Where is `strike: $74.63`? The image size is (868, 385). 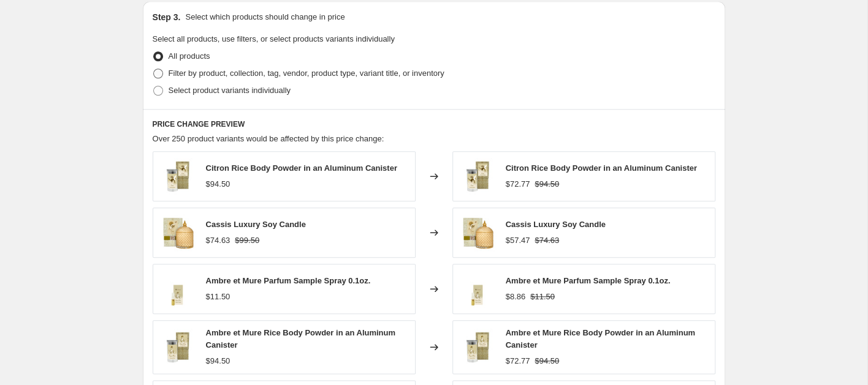
strike: $74.63 is located at coordinates (546, 241).